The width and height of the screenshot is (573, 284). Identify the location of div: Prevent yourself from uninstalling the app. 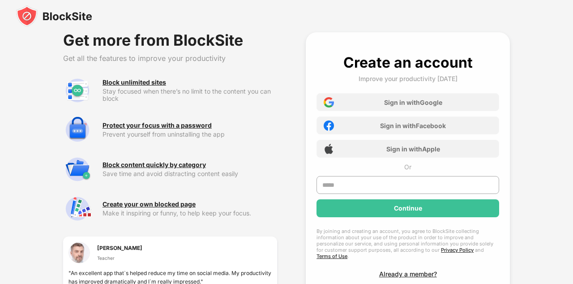
(190, 134).